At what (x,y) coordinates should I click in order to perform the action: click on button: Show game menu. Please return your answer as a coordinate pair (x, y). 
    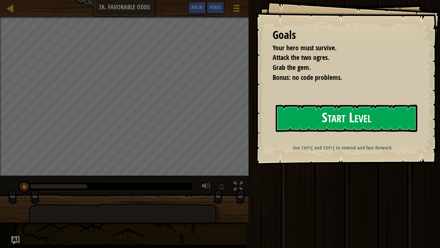
    Looking at the image, I should click on (237, 9).